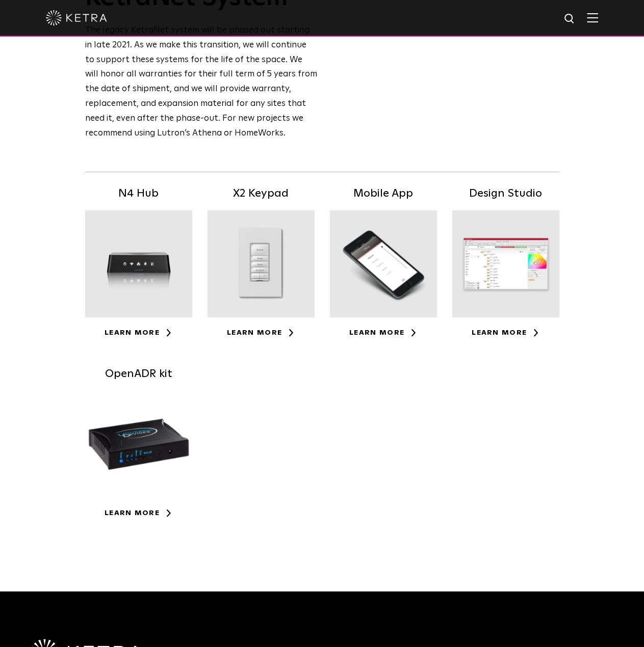  Describe the element at coordinates (139, 374) in the screenshot. I see `h5: OpenADR kit` at that location.